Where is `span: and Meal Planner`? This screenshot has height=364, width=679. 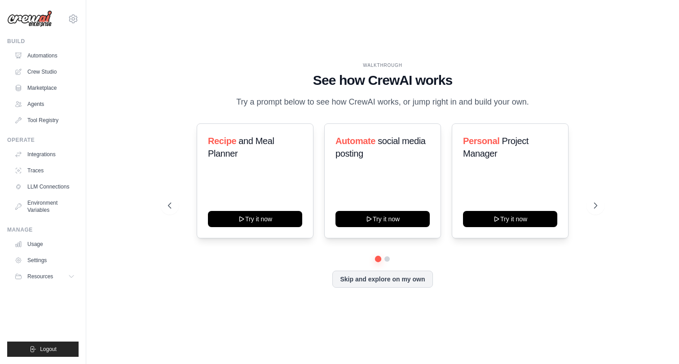
span: and Meal Planner is located at coordinates (241, 147).